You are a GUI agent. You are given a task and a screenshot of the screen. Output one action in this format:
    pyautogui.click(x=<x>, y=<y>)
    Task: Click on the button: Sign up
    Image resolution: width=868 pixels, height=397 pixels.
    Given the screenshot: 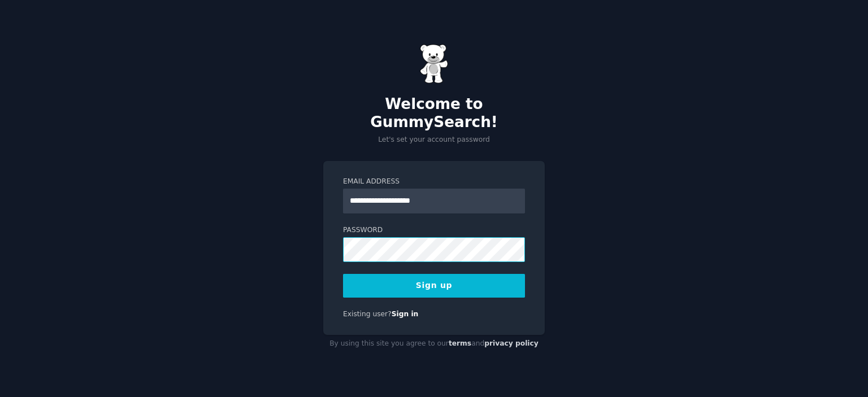 What is the action you would take?
    pyautogui.click(x=434, y=286)
    